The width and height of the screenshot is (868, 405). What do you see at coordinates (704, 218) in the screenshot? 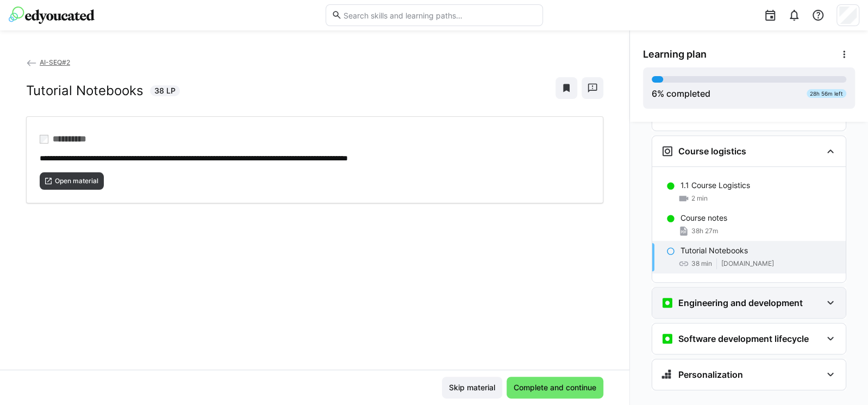
I see `p: Course notes` at bounding box center [704, 218].